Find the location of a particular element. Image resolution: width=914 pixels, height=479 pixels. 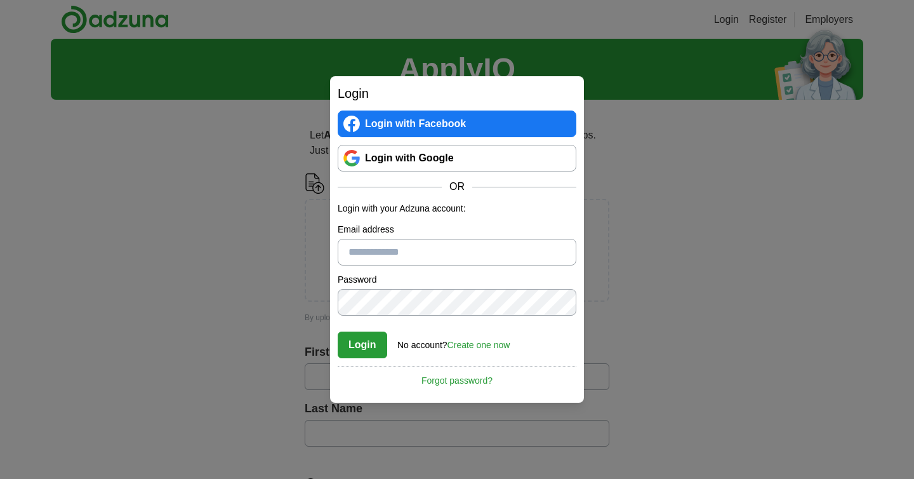

div: No account? is located at coordinates (453, 341).